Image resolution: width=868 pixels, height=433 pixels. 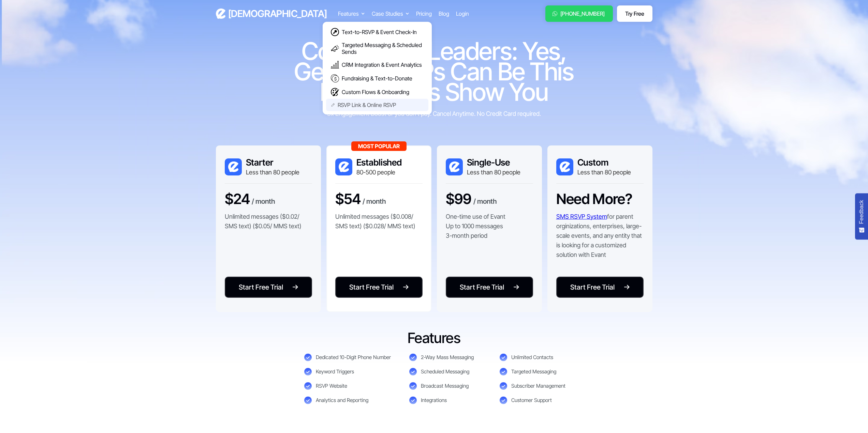 I want to click on div: Integrations, so click(x=434, y=401).